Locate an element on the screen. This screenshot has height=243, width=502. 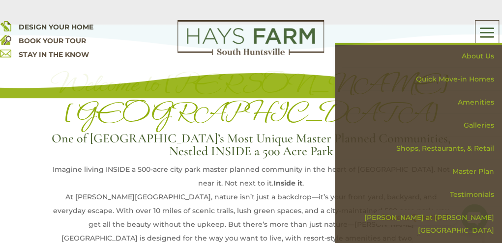
a: Shops, Restaurants, & Retail is located at coordinates (422, 149).